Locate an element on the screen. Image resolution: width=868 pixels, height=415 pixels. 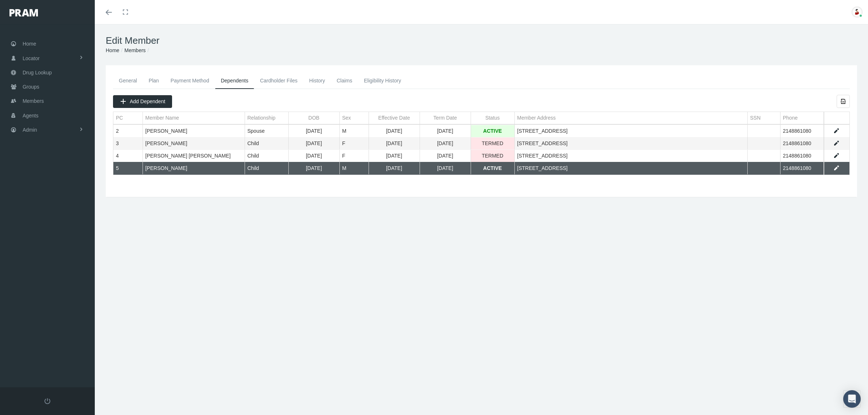
div: Phone is located at coordinates (790, 118).